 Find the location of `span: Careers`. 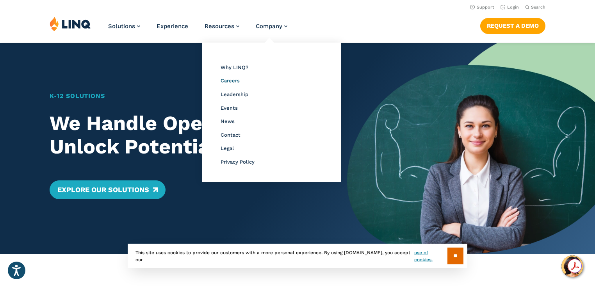

span: Careers is located at coordinates (230, 80).